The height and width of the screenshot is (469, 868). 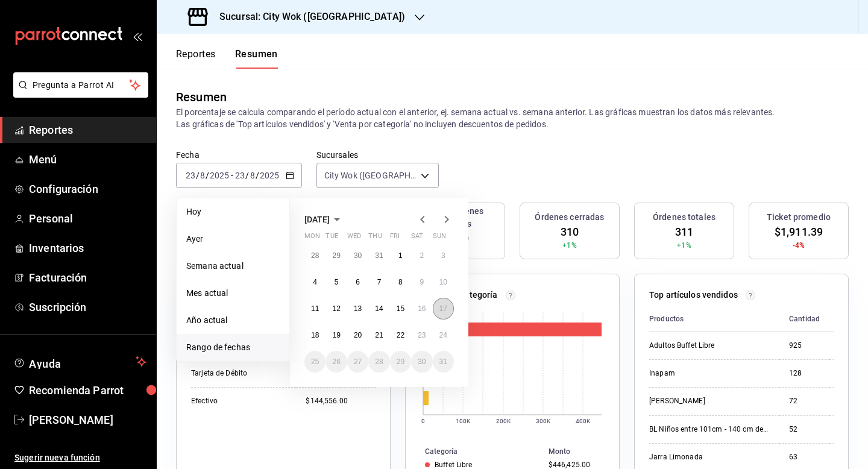 I want to click on span: Sugerir nueva función, so click(x=80, y=458).